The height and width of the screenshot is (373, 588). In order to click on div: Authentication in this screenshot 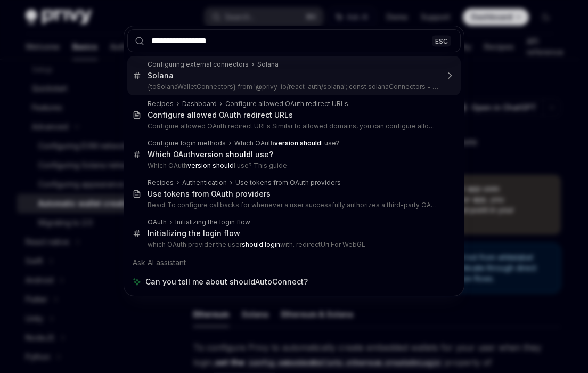, I will do `click(204, 183)`.